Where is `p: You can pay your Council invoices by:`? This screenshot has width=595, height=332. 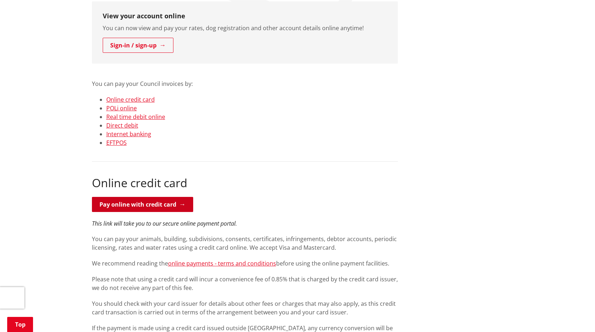 p: You can pay your Council invoices by: is located at coordinates (245, 79).